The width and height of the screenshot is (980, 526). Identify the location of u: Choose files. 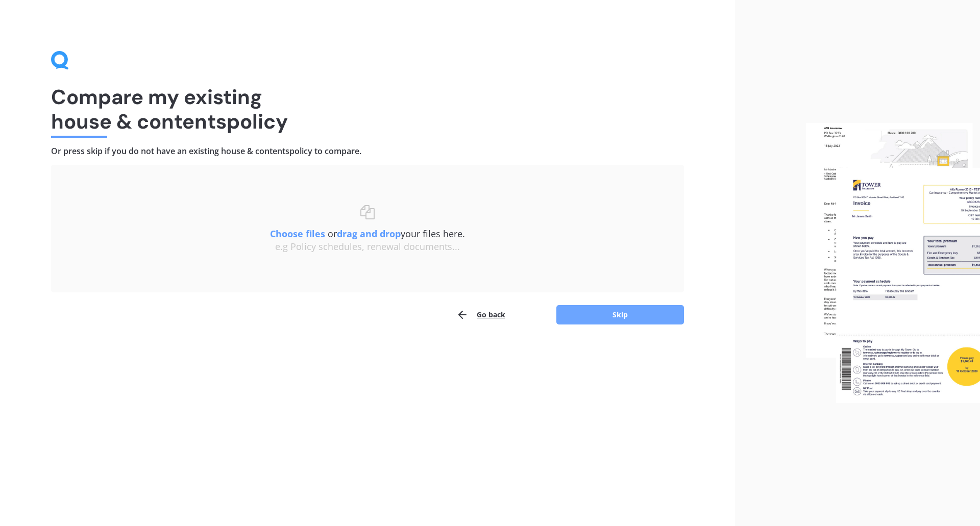
(298, 234).